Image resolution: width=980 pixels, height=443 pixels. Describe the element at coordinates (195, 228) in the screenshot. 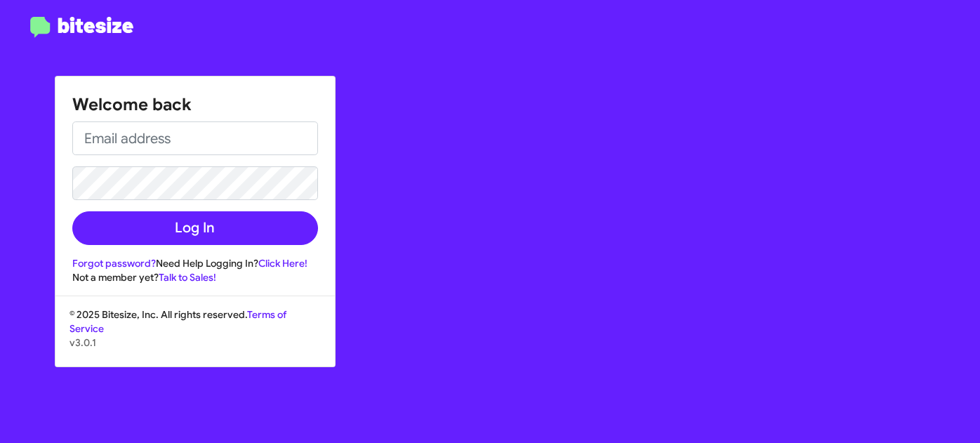

I see `button: Log In` at that location.